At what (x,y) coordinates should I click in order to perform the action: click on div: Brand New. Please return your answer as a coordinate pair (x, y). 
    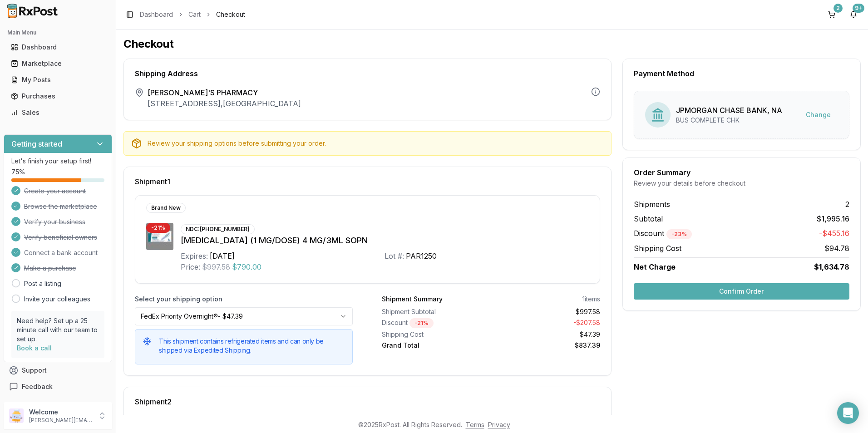
    Looking at the image, I should click on (166, 208).